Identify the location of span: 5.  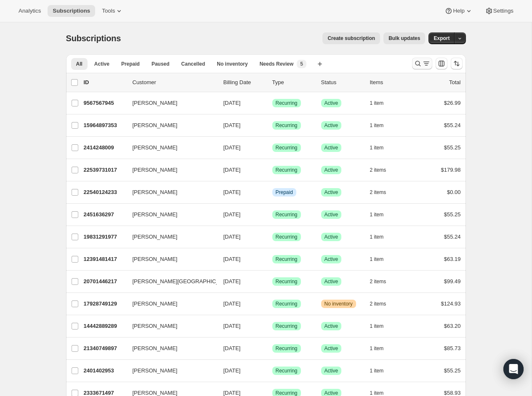
(301, 64).